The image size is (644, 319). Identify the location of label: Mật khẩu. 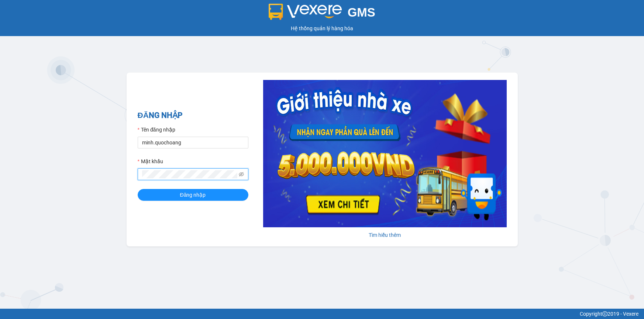
(150, 161).